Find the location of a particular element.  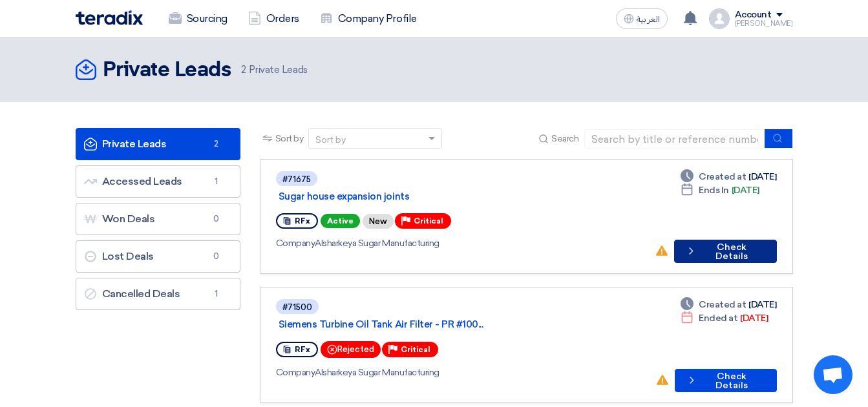

a: Sugar house expansion joints is located at coordinates (440, 197).